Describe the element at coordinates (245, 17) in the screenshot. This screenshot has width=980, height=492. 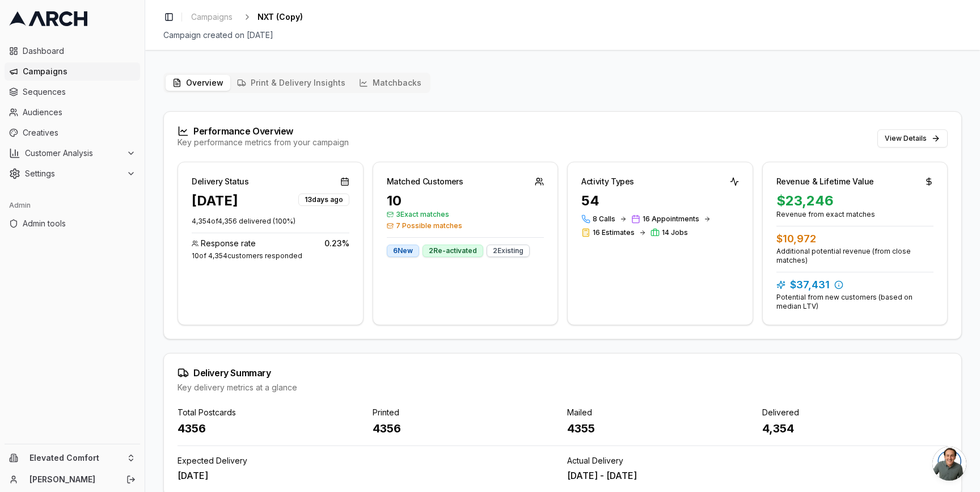
I see `nav: breadcrumb` at that location.